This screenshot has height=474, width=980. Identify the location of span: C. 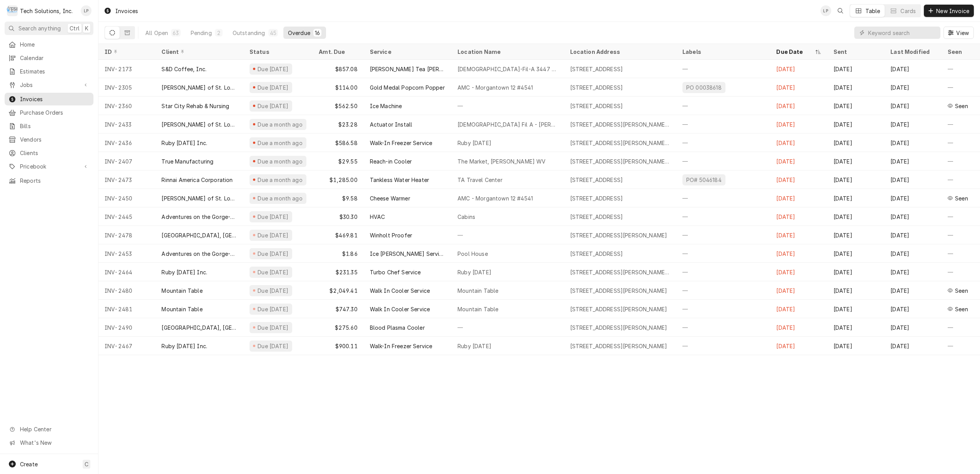
(86, 464).